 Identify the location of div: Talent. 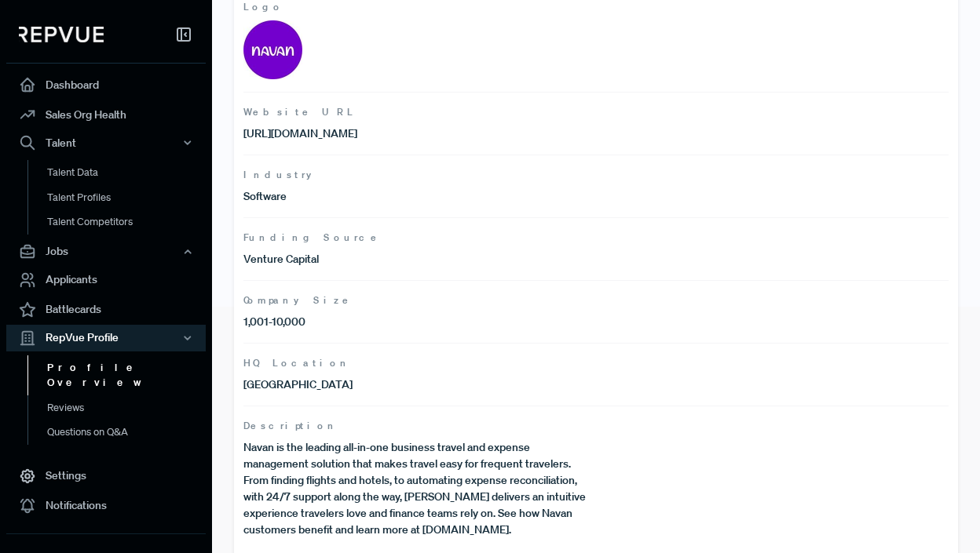
(106, 143).